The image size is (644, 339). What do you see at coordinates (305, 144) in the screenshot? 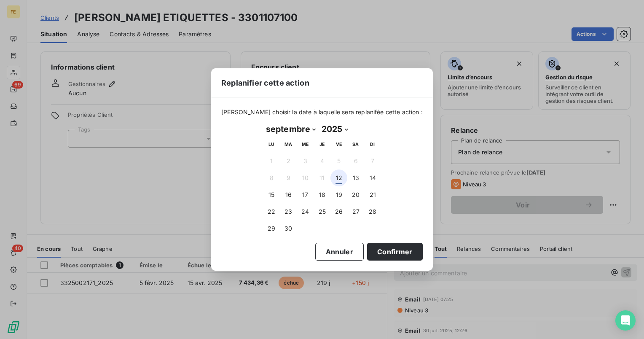
I see `th: mercredi` at bounding box center [305, 144].